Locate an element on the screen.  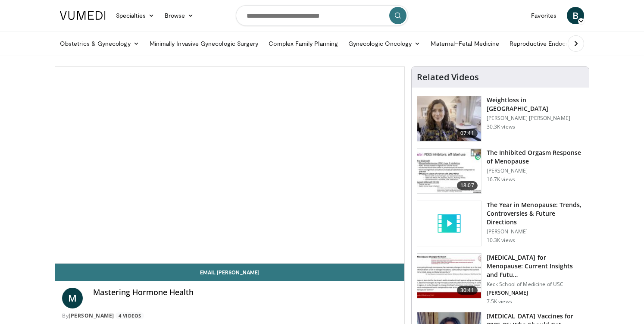
p: 10.3K views is located at coordinates (501, 240).